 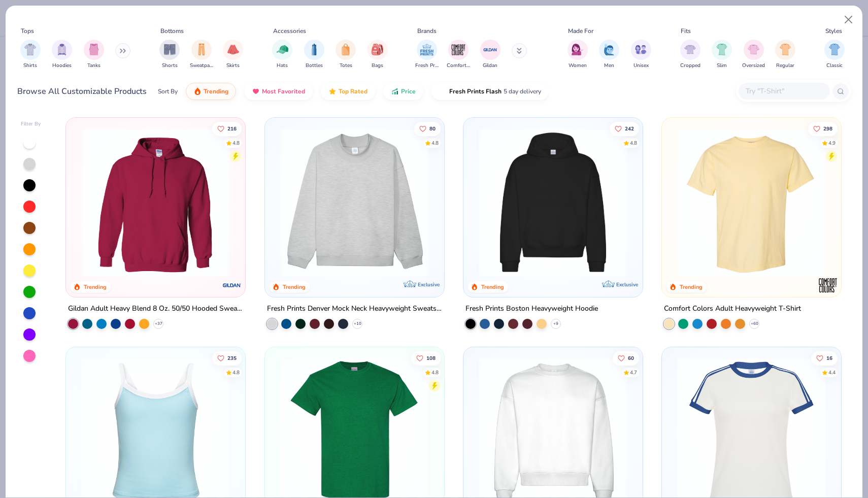 What do you see at coordinates (755, 324) in the screenshot?
I see `span: + 60` at bounding box center [755, 324].